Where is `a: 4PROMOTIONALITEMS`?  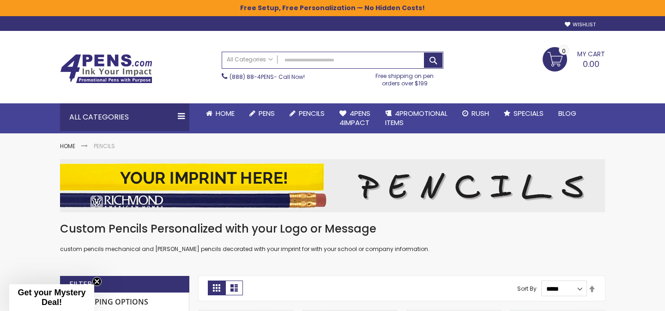
a: 4PROMOTIONALITEMS is located at coordinates (416, 118).